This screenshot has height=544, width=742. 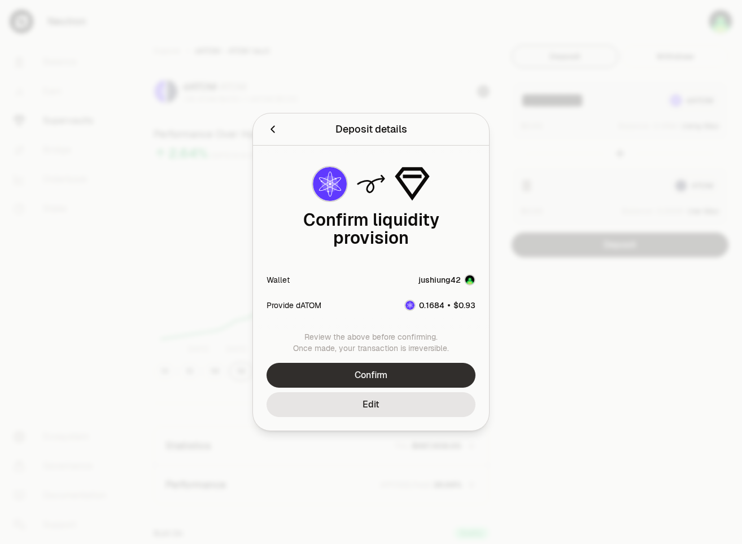 What do you see at coordinates (278, 280) in the screenshot?
I see `div: Wallet` at bounding box center [278, 280].